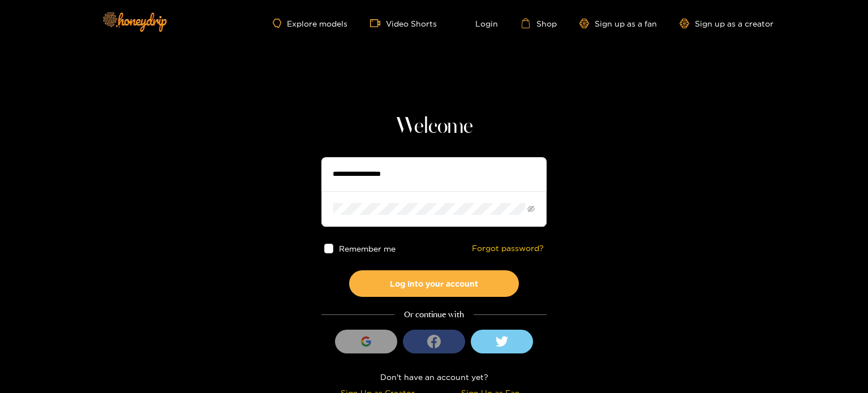 The image size is (868, 393). I want to click on a: Video Shorts, so click(404, 23).